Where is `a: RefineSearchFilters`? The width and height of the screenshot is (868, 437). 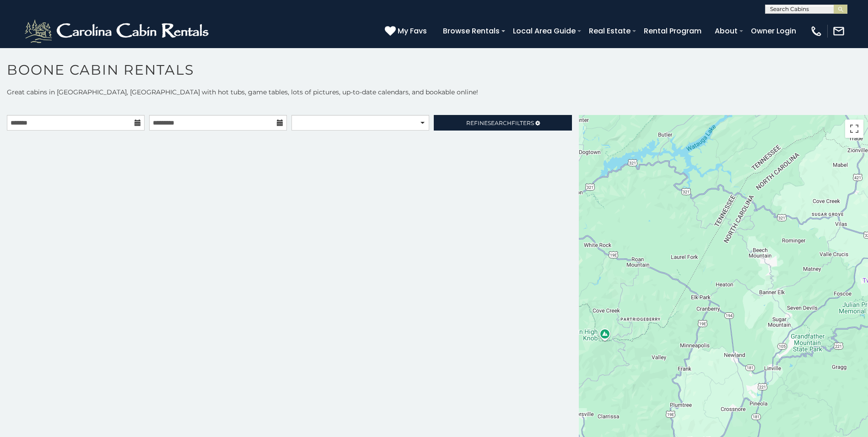
a: RefineSearchFilters is located at coordinates (502, 123).